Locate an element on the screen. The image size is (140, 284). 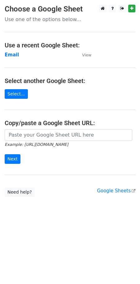
a: Select... is located at coordinates (16, 94).